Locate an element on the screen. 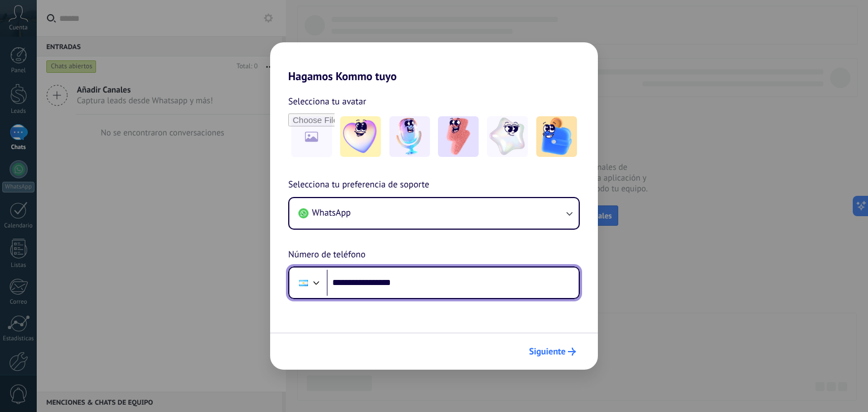  img: -1.jpeg is located at coordinates (360, 137).